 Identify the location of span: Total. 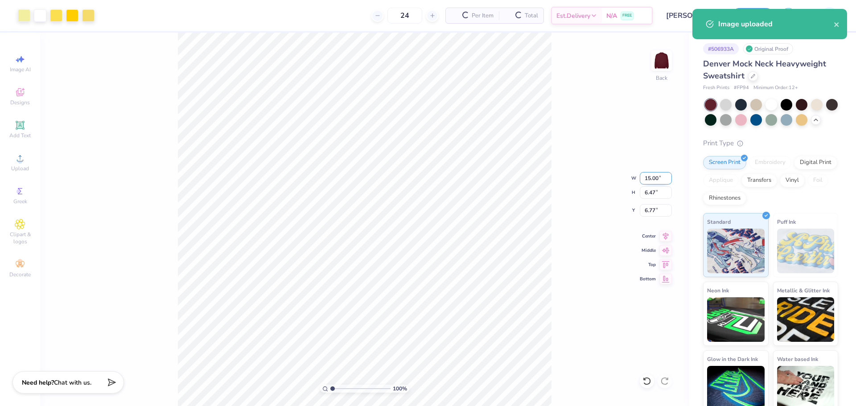
(531, 16).